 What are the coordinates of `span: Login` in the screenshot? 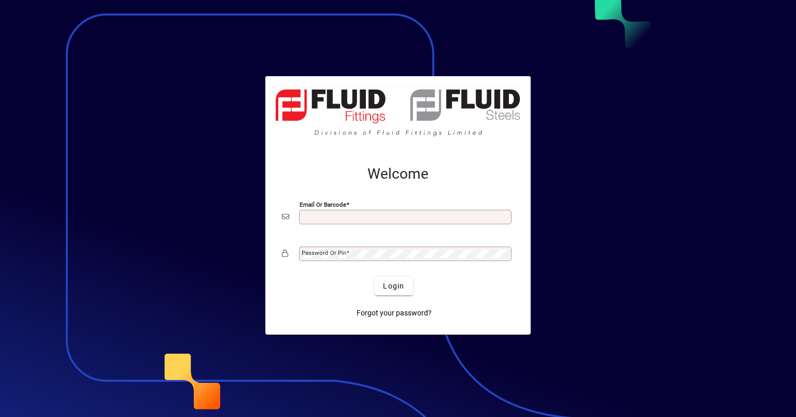 It's located at (393, 286).